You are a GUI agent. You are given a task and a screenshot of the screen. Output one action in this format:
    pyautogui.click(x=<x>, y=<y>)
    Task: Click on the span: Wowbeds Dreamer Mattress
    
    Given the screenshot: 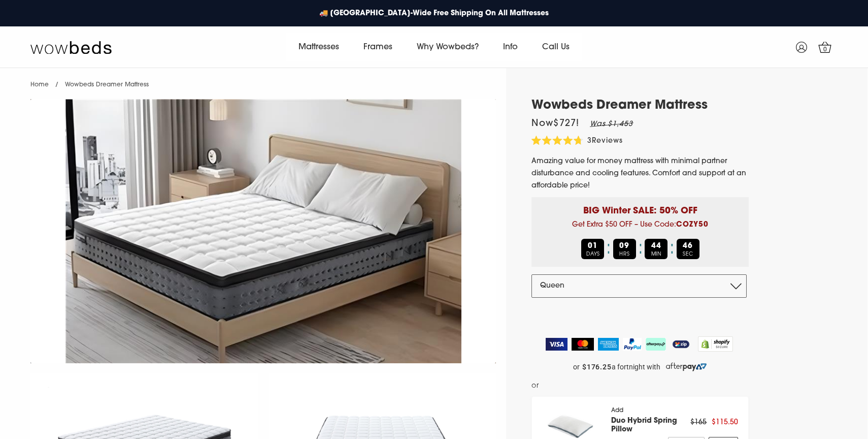 What is the action you would take?
    pyautogui.click(x=106, y=85)
    